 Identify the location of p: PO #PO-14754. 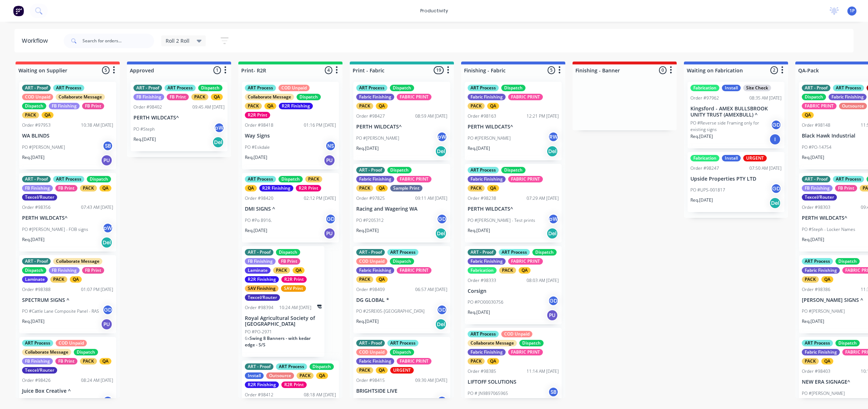
(817, 148).